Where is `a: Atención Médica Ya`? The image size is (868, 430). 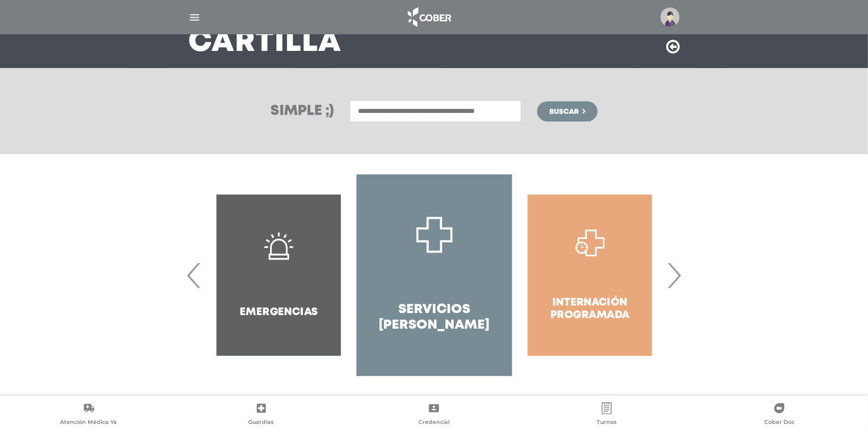 a: Atención Médica Ya is located at coordinates (88, 414).